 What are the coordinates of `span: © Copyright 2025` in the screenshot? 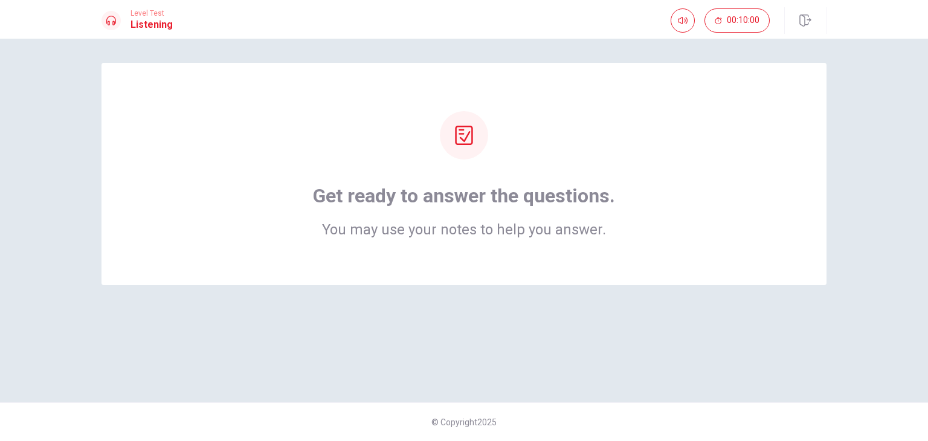 It's located at (464, 422).